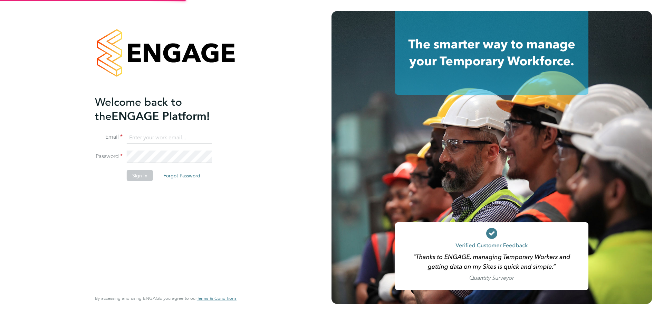 The height and width of the screenshot is (315, 663). Describe the element at coordinates (140, 175) in the screenshot. I see `button: Sign In` at that location.